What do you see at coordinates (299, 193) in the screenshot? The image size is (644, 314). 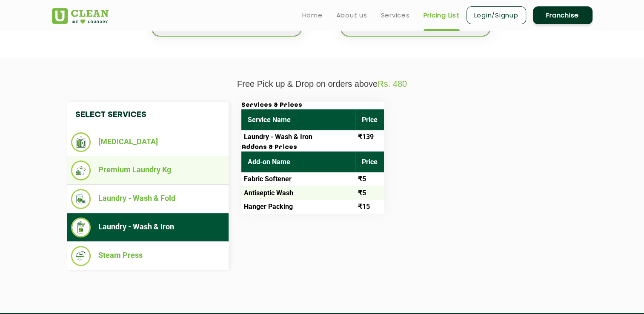 I see `td: Antiseptic Wash` at bounding box center [299, 193].